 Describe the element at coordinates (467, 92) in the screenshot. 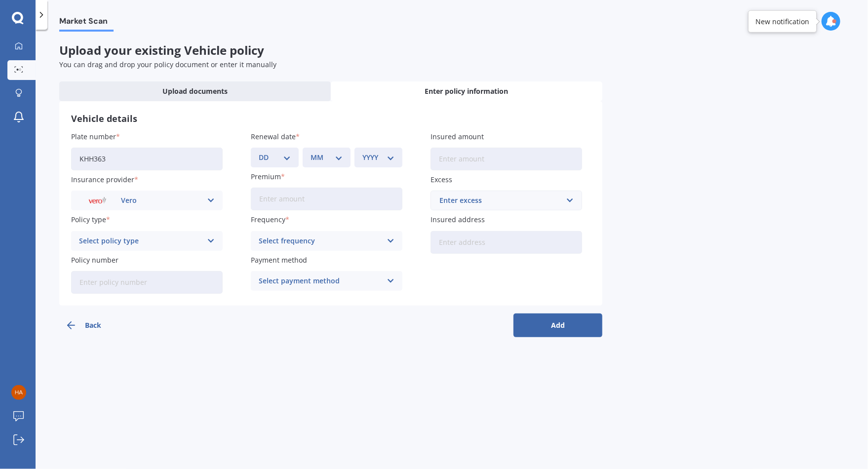

I see `span: Enter policy information` at that location.